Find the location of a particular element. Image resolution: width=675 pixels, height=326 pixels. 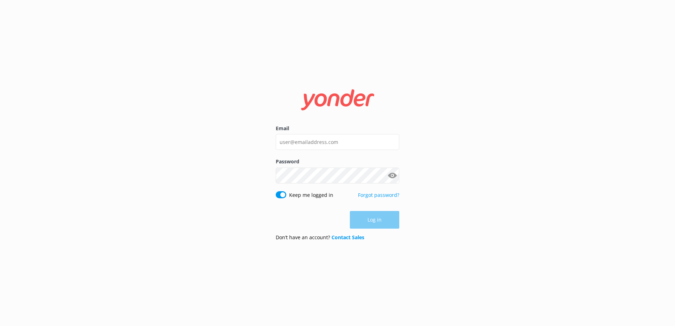

a: Forgot password? is located at coordinates (378, 195).